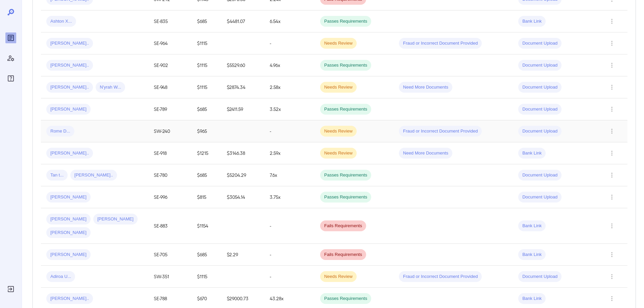  I want to click on td: $5204.29, so click(242, 175).